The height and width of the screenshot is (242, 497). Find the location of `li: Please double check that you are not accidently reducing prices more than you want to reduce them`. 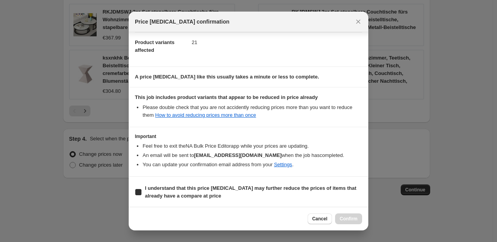

li: Please double check that you are not accidently reducing prices more than you want to reduce them is located at coordinates (252, 111).